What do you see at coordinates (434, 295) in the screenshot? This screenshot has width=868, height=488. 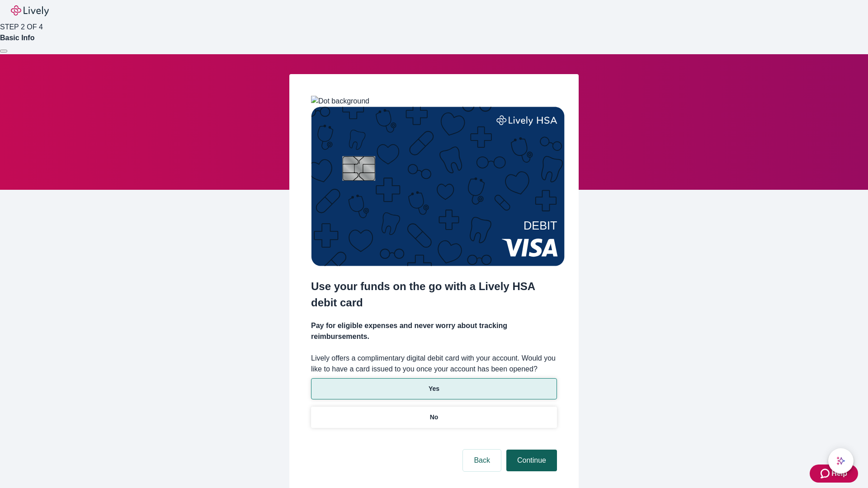 I see `h2: Use your funds on the go with a Lively HSA debit card` at bounding box center [434, 295].